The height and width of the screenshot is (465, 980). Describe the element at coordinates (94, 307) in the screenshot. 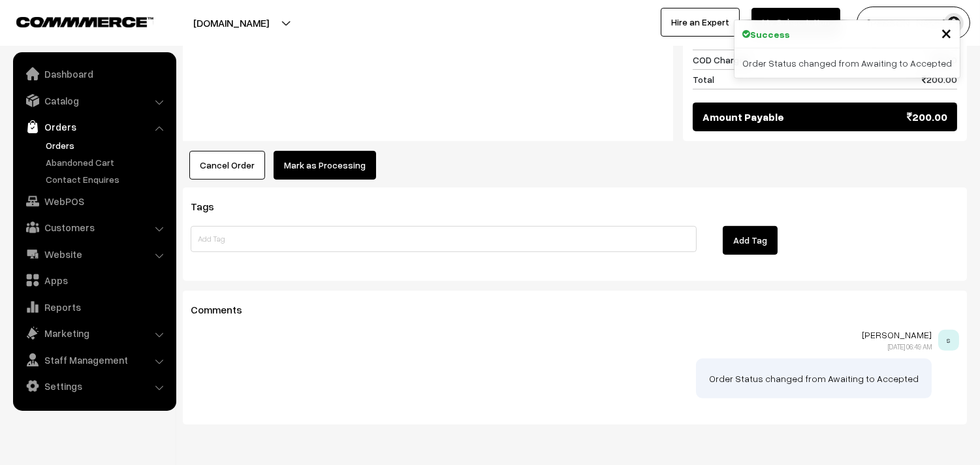

I see `a: Reports` at that location.